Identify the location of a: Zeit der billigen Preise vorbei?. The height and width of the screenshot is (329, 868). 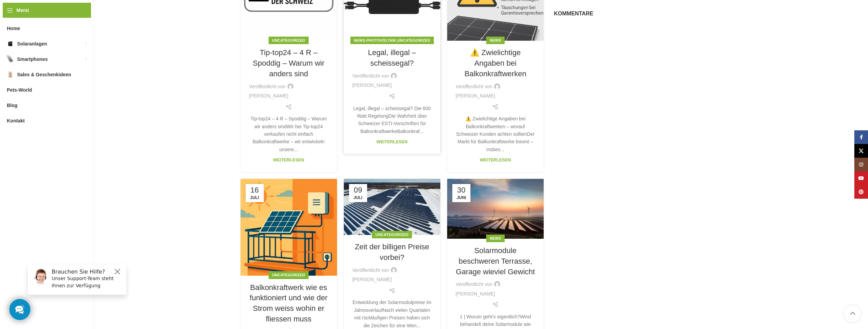
(392, 252).